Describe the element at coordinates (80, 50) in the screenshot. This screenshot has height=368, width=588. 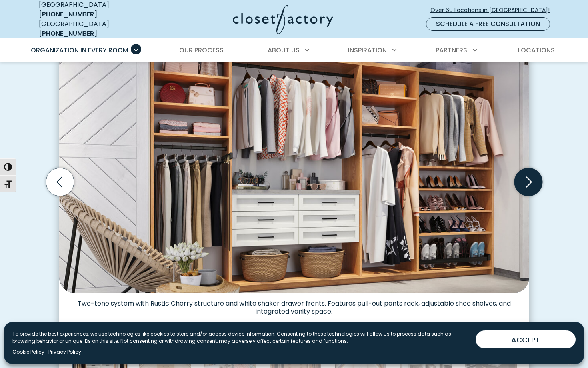
I see `span: Organization in Every Room` at that location.